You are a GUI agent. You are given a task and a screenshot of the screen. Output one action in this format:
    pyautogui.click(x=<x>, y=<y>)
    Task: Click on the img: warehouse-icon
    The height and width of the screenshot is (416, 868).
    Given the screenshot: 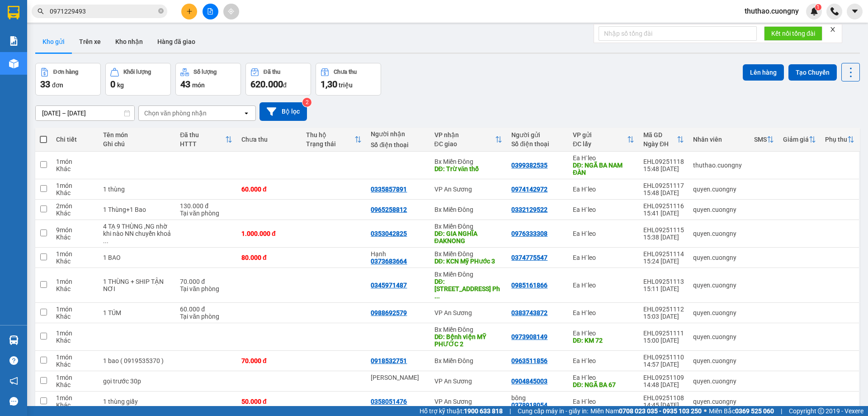 What is the action you would take?
    pyautogui.click(x=14, y=64)
    